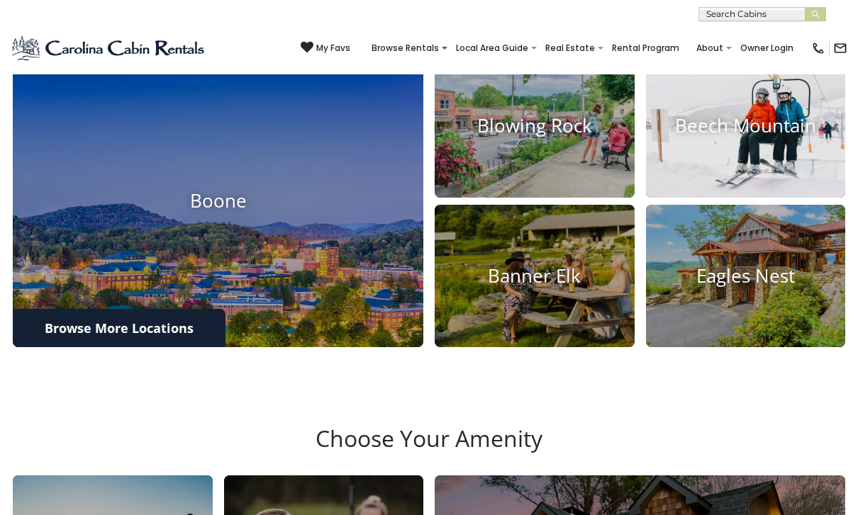 The width and height of the screenshot is (858, 515). What do you see at coordinates (534, 276) in the screenshot?
I see `a: Banner Elk` at bounding box center [534, 276].